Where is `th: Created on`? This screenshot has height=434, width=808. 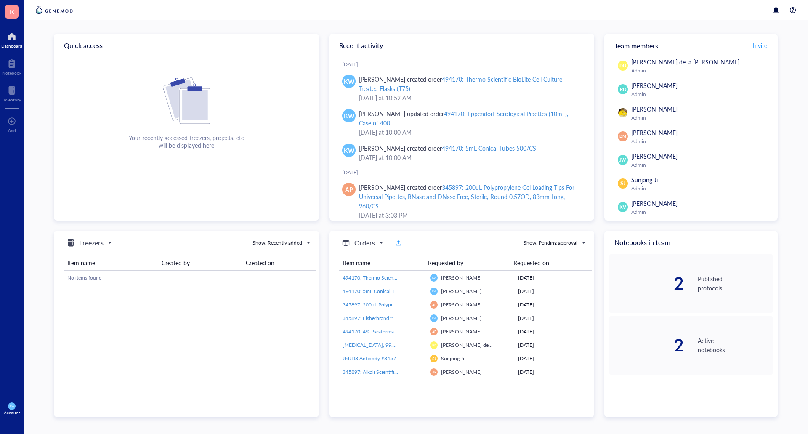 th: Created on is located at coordinates (279, 263).